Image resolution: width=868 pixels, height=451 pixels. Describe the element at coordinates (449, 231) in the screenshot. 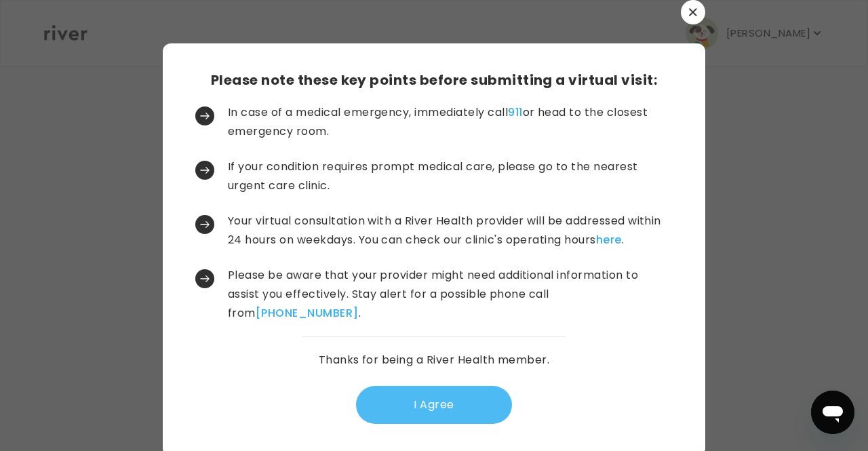

I see `p: Your virtual consultation with a River Health provider will be addressed within 24 hours on weekd...` at that location.